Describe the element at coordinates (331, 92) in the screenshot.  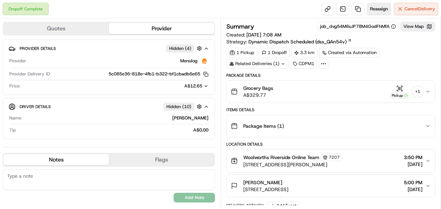
I see `button: Grocery BagsA$329.77Pickup+1` at that location.